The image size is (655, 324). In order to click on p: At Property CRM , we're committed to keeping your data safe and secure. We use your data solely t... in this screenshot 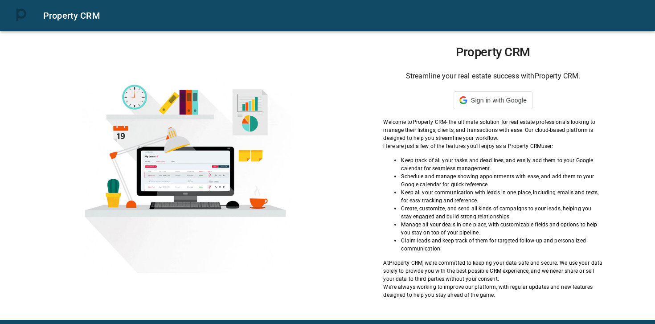, I will do `click(493, 271)`.